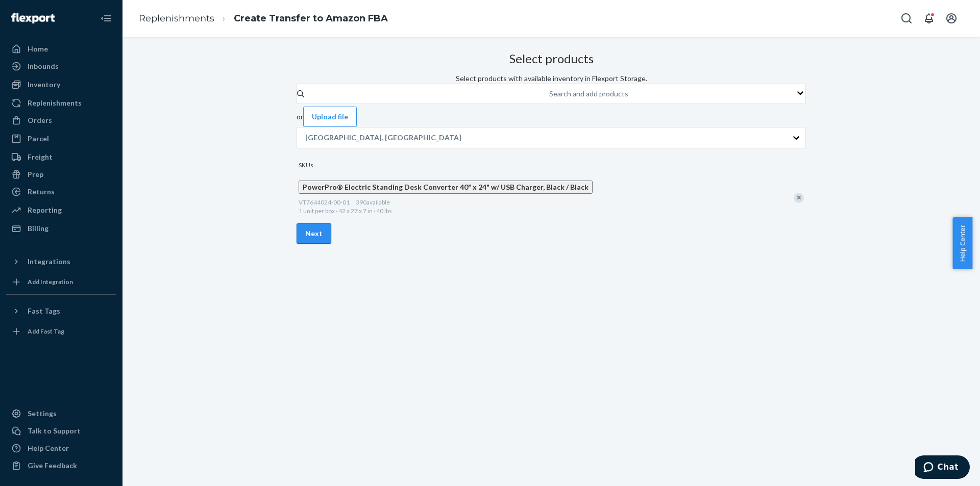  Describe the element at coordinates (52, 465) in the screenshot. I see `div: Give Feedback` at that location.